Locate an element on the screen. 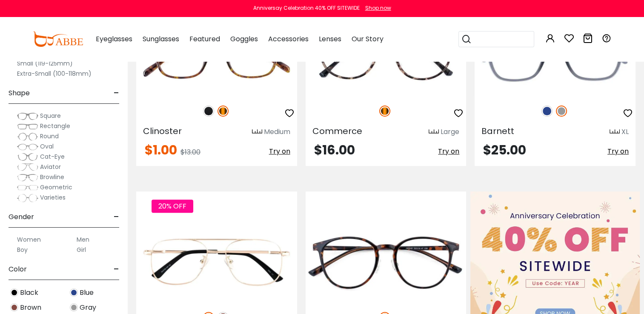 The width and height of the screenshot is (644, 314). span: Browline is located at coordinates (52, 177).